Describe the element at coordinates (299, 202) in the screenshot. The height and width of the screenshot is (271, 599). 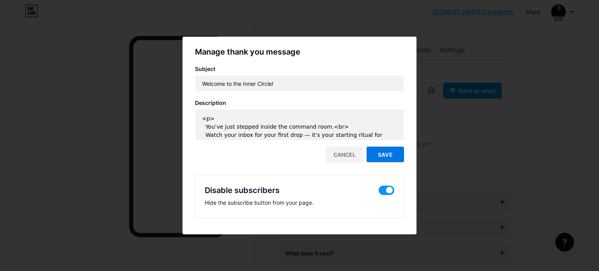
I see `div: Hide the subscribe button from your page.` at that location.